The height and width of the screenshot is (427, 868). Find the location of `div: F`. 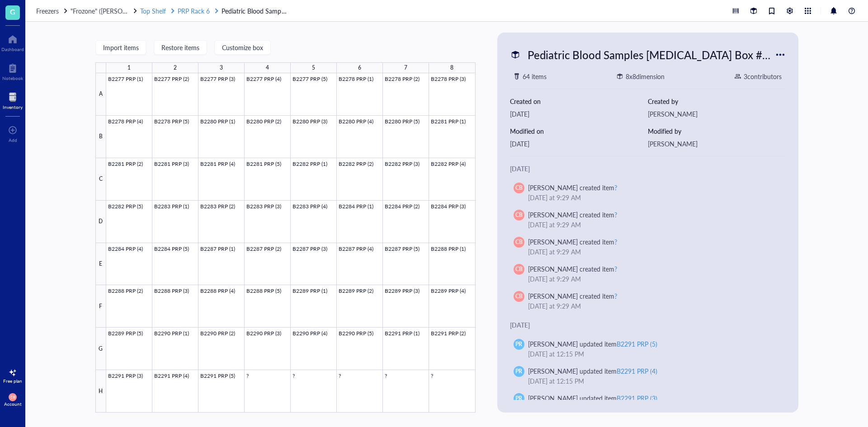

div: F is located at coordinates (101, 307).